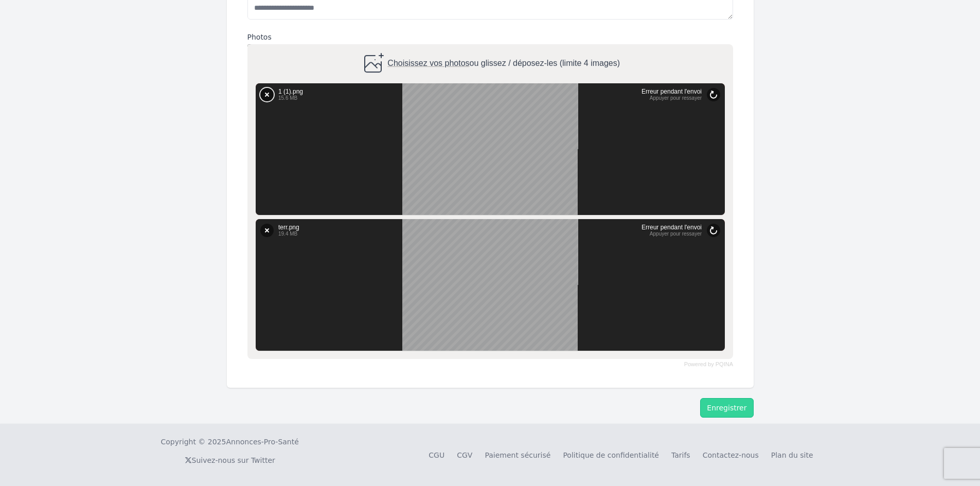  Describe the element at coordinates (230, 461) in the screenshot. I see `a: Suivez-nous sur Twitter` at that location.